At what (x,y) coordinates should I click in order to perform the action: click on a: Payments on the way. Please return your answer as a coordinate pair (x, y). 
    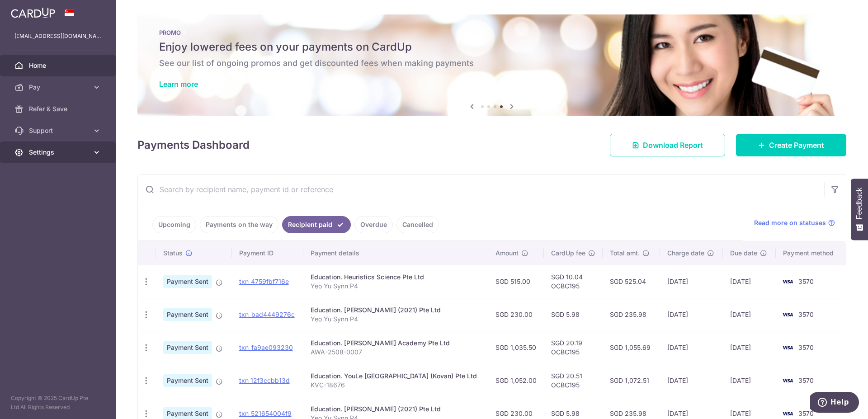
    Looking at the image, I should click on (239, 224).